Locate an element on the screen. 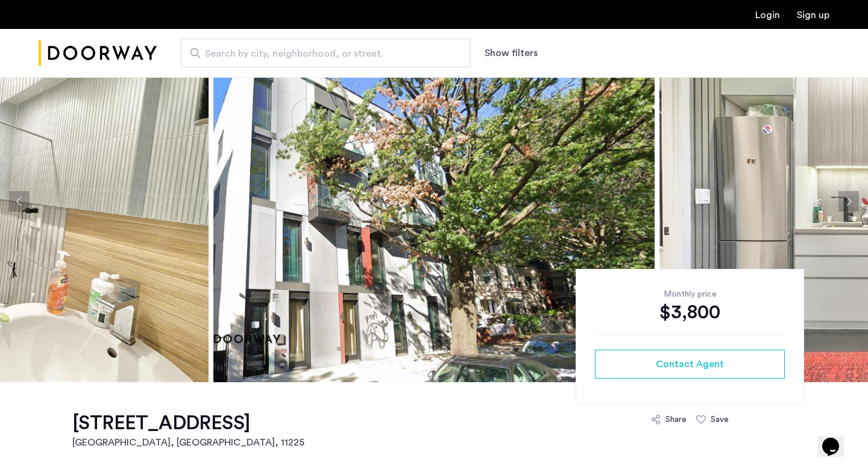 The image size is (868, 469). button: button is located at coordinates (690, 364).